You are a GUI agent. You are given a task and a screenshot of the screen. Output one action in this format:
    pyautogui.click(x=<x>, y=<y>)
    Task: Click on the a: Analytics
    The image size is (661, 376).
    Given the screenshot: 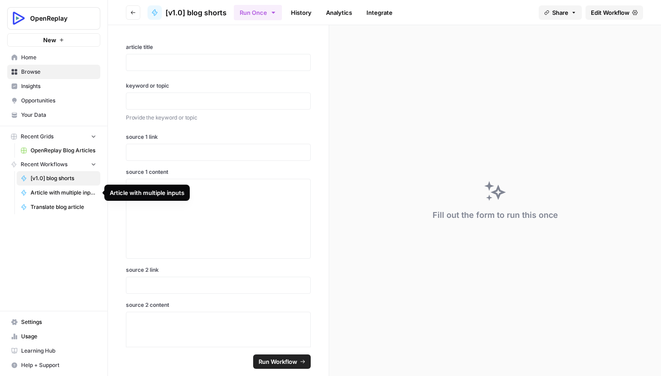 What is the action you would take?
    pyautogui.click(x=339, y=13)
    